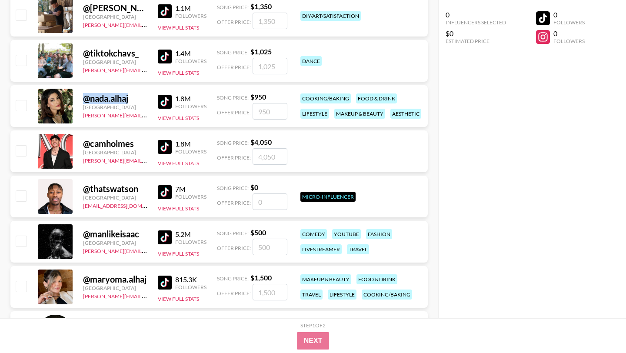 This screenshot has height=353, width=626. I want to click on div: livestreamer, so click(321, 249).